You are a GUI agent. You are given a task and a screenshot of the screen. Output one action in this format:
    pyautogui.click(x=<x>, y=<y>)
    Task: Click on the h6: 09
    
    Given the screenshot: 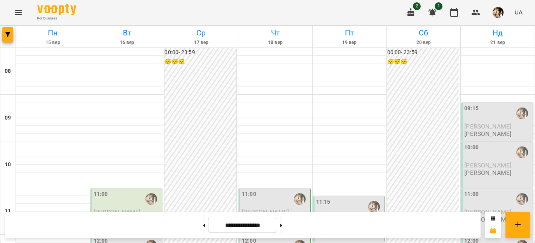 What is the action you would take?
    pyautogui.click(x=8, y=118)
    